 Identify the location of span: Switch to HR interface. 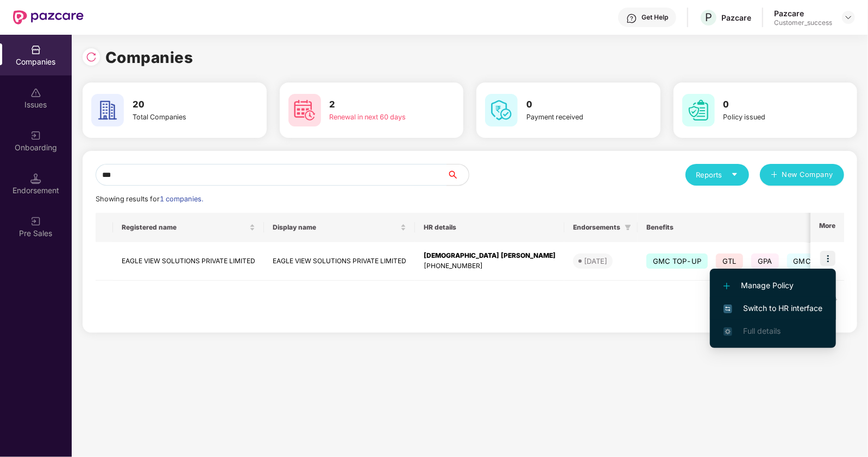
(773, 308).